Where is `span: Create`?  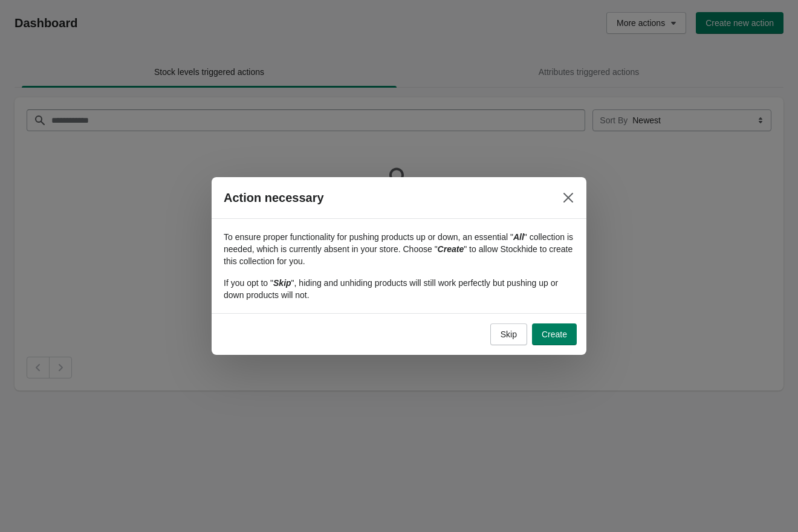 span: Create is located at coordinates (554, 334).